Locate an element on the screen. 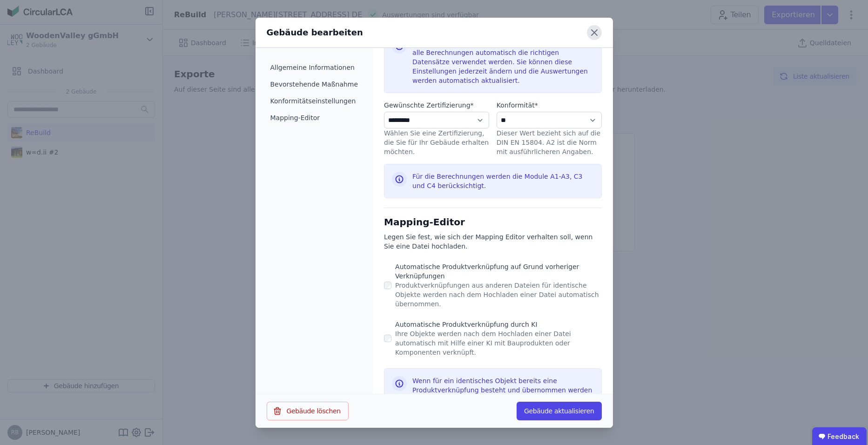  div: Mapping-Editor is located at coordinates (492, 218).